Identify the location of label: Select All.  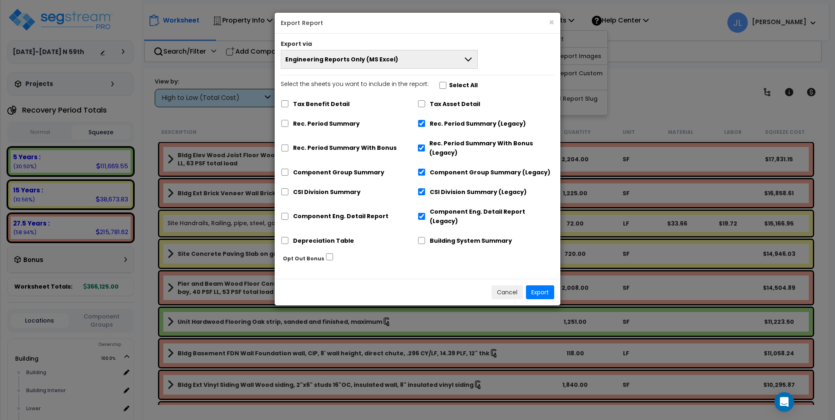
(463, 85).